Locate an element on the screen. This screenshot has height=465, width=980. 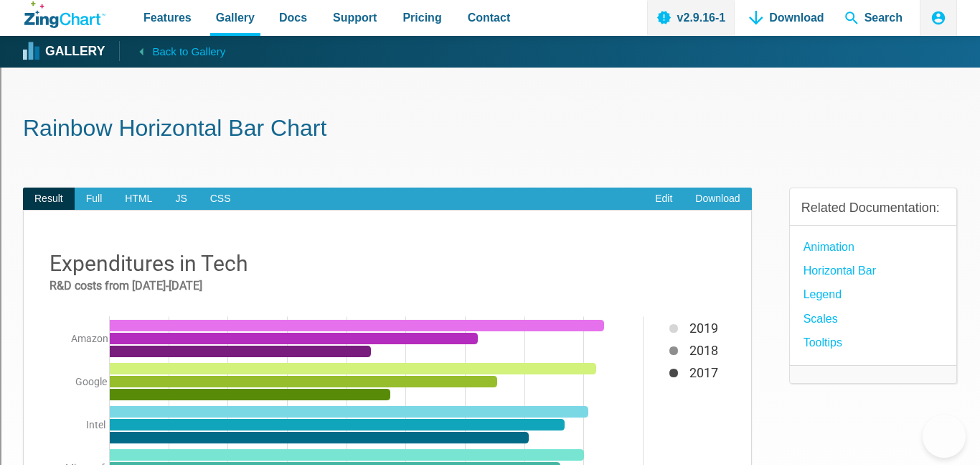
span: Back to Gallery is located at coordinates (189, 52).